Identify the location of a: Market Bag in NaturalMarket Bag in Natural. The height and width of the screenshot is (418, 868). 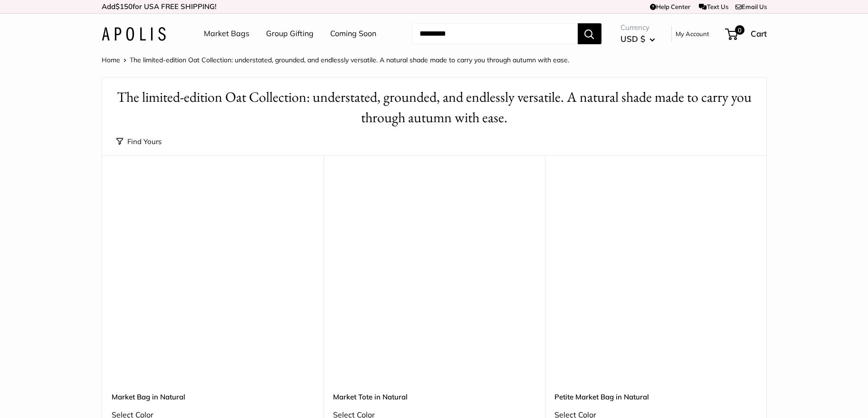
(213, 280).